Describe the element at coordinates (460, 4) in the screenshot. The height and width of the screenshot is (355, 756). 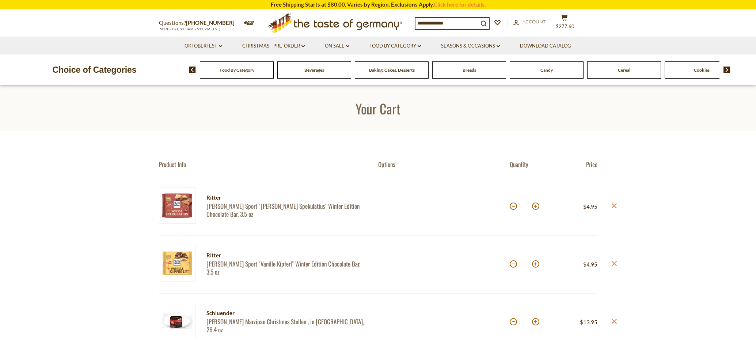
I see `a: Click here for details.` at that location.